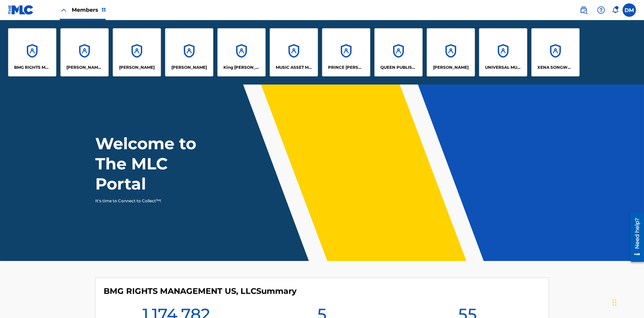  Describe the element at coordinates (104, 10) in the screenshot. I see `span: 11` at that location.